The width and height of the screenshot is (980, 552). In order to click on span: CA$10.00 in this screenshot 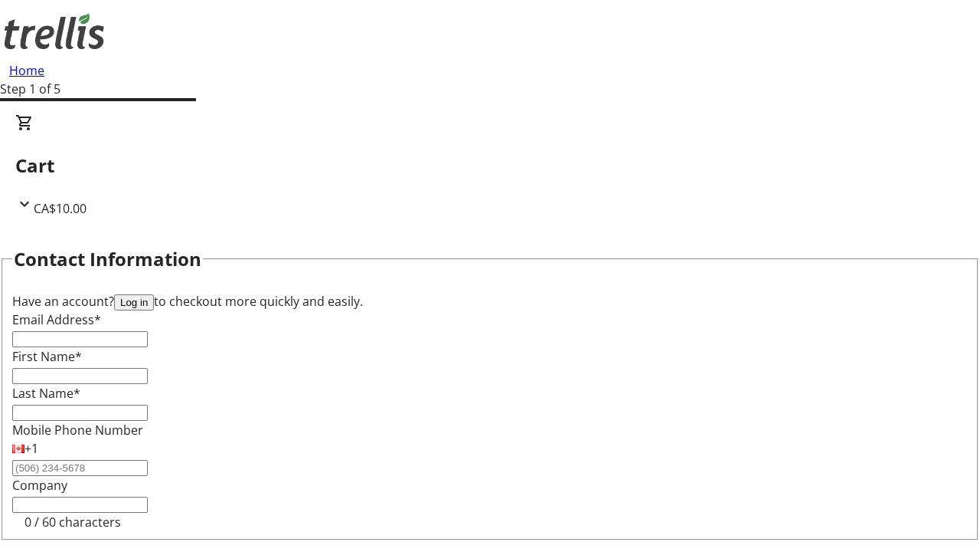, I will do `click(60, 208)`.